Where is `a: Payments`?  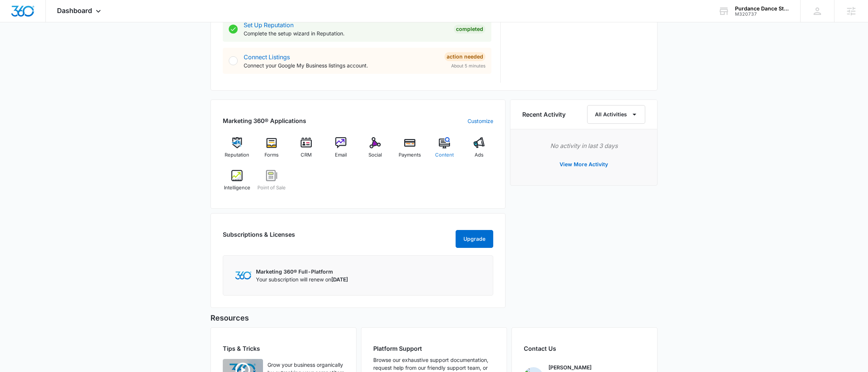
a: Payments is located at coordinates (410, 150).